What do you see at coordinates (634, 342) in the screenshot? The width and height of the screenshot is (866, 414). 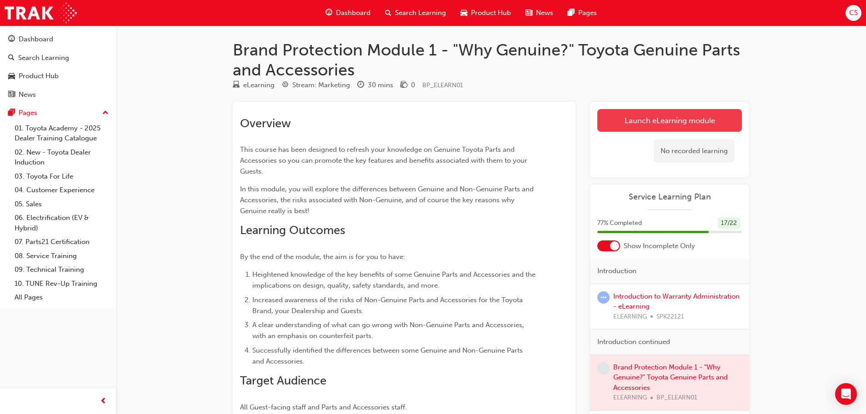 I see `span: Introduction continued` at bounding box center [634, 342].